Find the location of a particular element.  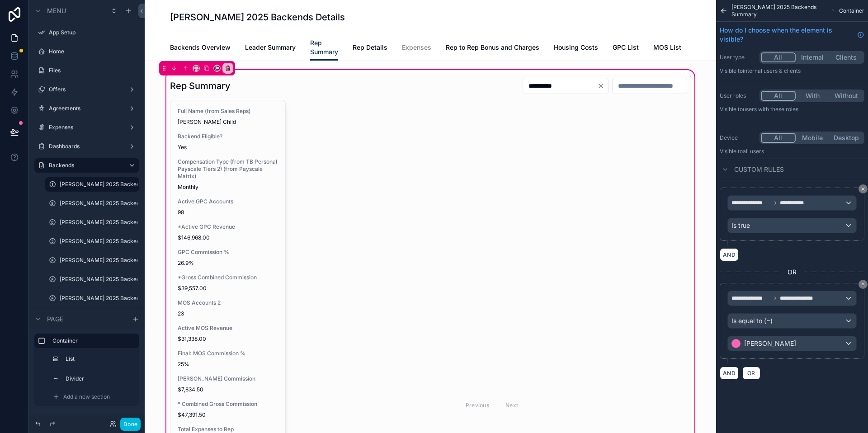

button: OR is located at coordinates (752, 373).